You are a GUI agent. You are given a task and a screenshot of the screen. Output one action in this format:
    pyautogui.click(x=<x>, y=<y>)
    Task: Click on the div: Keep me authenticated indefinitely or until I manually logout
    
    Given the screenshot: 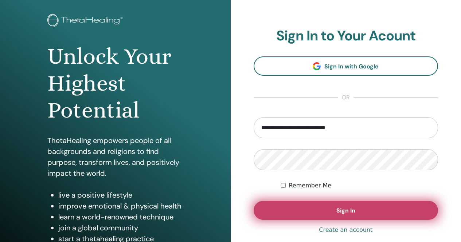 What is the action you would take?
    pyautogui.click(x=359, y=186)
    